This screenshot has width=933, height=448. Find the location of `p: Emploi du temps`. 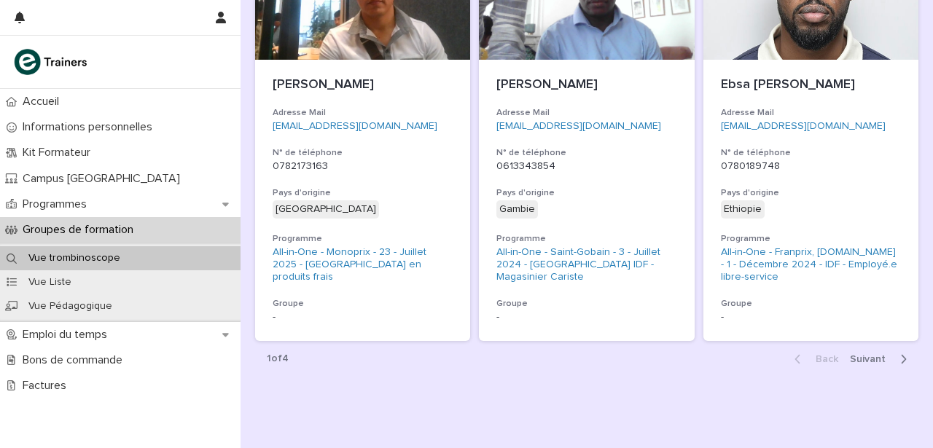

p: Emploi du temps is located at coordinates (68, 335).